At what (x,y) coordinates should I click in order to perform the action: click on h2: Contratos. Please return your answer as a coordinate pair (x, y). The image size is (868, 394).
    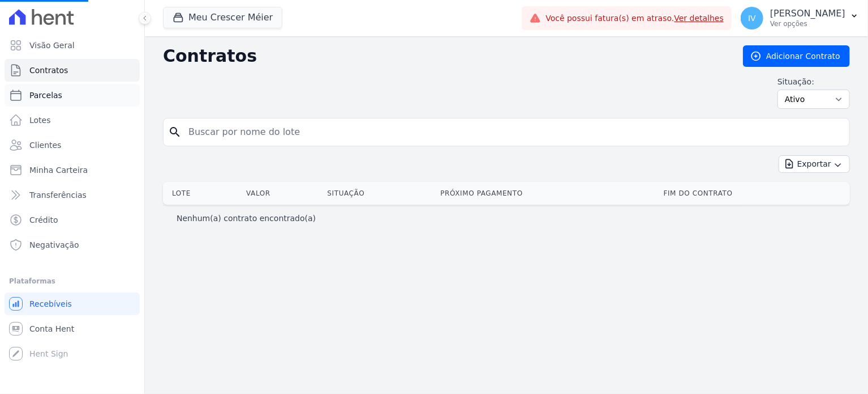
    Looking at the image, I should click on (443, 56).